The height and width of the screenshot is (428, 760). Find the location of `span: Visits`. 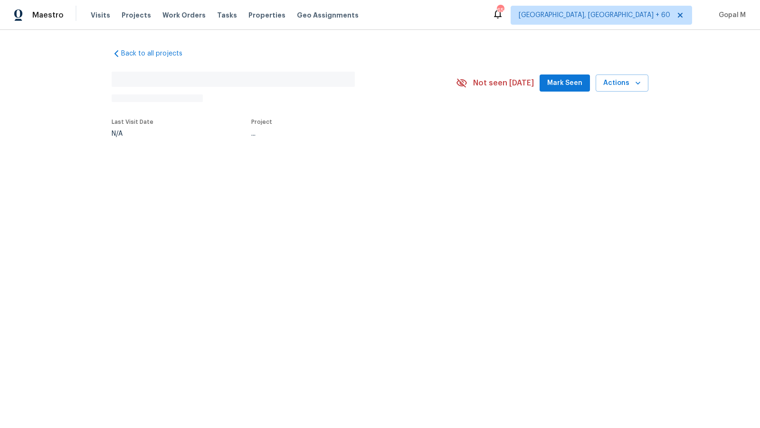

span: Visits is located at coordinates (100, 15).